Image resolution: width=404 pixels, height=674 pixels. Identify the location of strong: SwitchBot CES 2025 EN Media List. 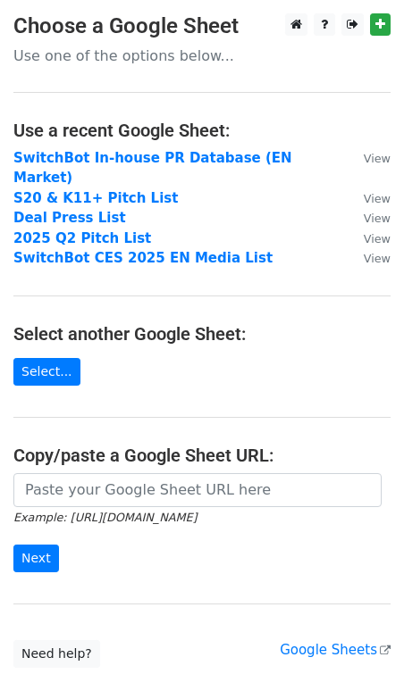
(143, 258).